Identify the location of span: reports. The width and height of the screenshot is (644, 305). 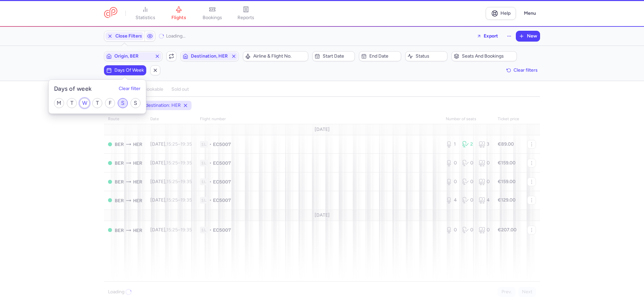
(246, 18).